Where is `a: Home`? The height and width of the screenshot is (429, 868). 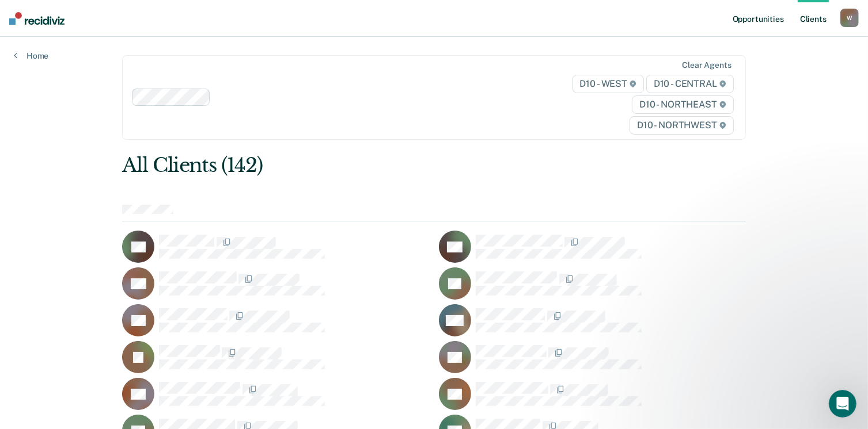
a: Home is located at coordinates (31, 56).